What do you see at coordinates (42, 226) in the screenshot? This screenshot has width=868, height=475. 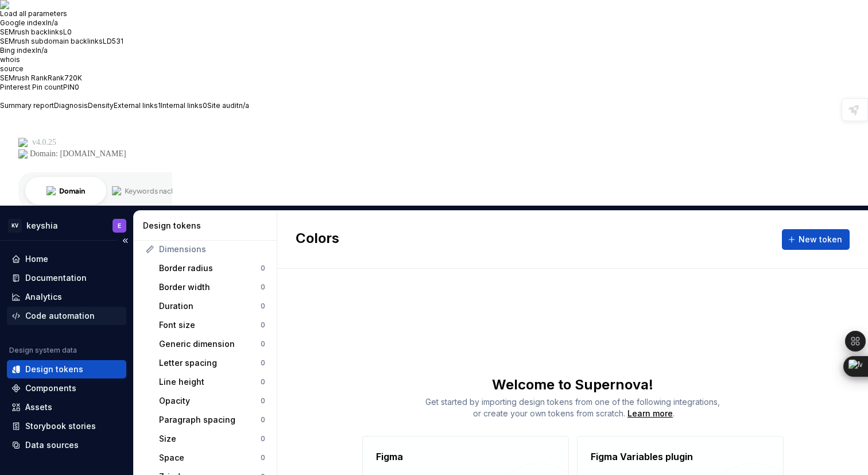 I see `div: keyshia` at bounding box center [42, 226].